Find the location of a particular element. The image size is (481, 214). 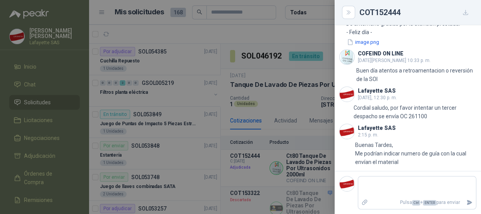

label: Adjuntar archivos is located at coordinates (365, 202).